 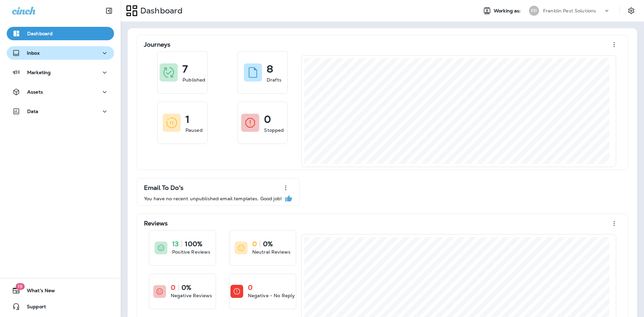 What do you see at coordinates (193, 244) in the screenshot?
I see `p: 100%` at bounding box center [193, 244].